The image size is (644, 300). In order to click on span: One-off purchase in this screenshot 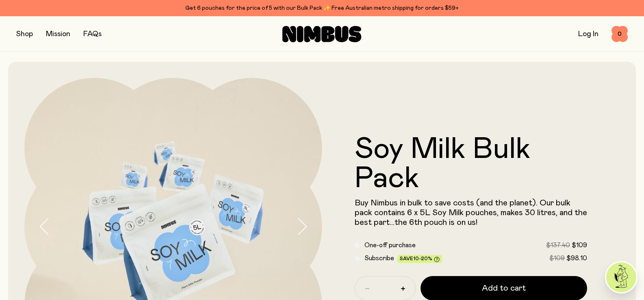, I will do `click(390, 245)`.